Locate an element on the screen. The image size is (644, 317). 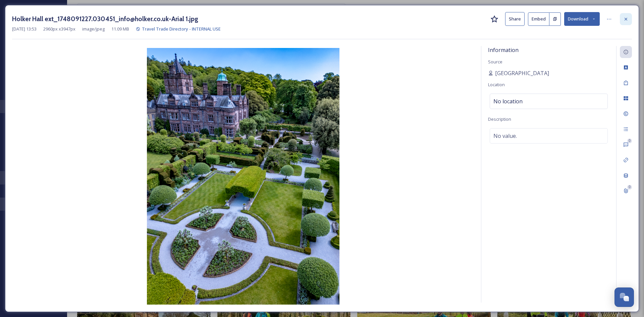
span: Travel Trade Directory - INTERNAL USE is located at coordinates (181, 29).